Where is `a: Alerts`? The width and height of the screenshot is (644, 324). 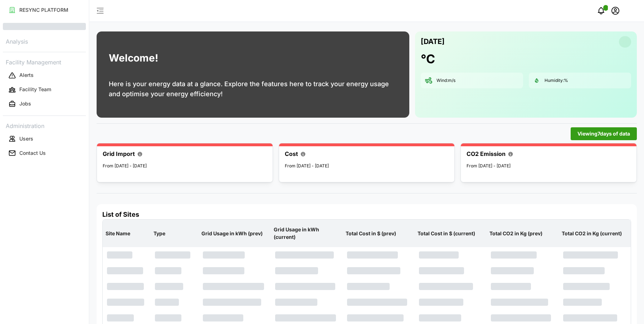
a: Alerts is located at coordinates (44, 75).